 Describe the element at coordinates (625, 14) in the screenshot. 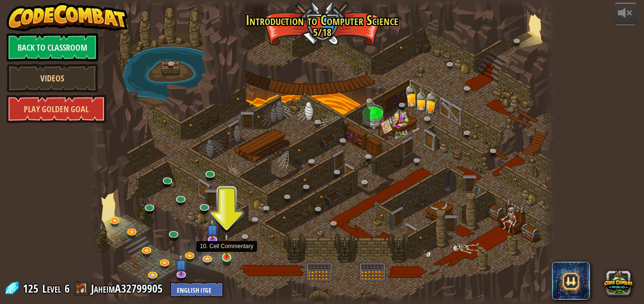

I see `button: Adjust volume` at that location.